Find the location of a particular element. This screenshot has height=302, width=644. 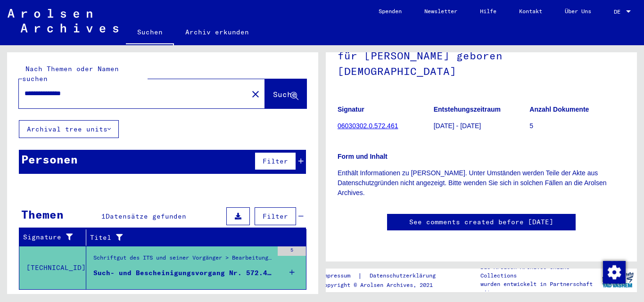

button: Archival tree units is located at coordinates (69, 129).